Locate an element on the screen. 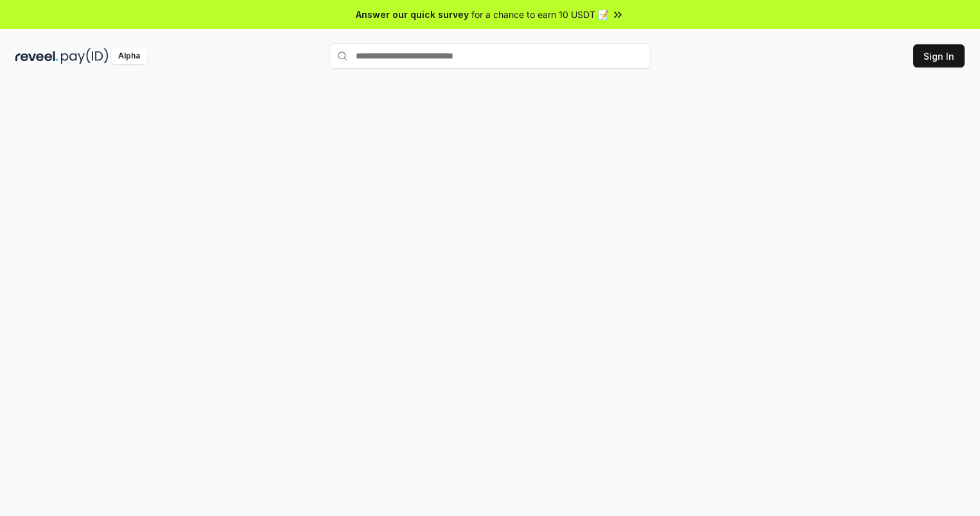 This screenshot has width=980, height=516. img: reveel_dark is located at coordinates (37, 56).